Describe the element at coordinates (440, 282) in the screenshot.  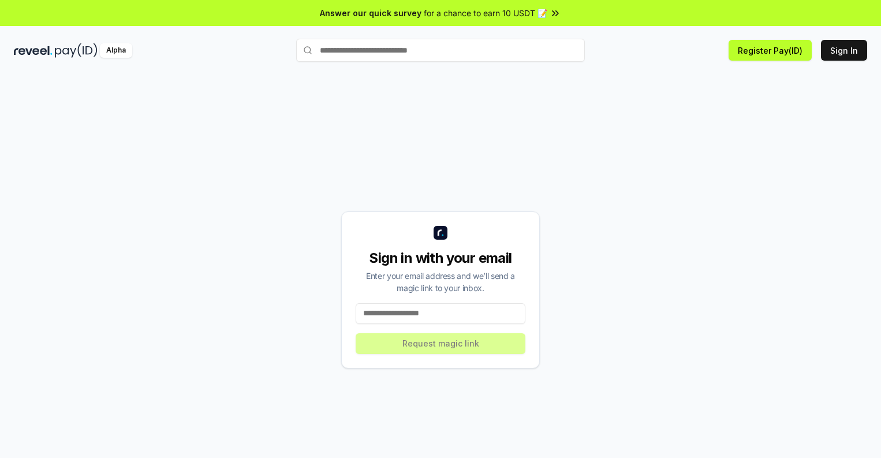
I see `div: Enter your email address and we’ll send a magic link to your inbox.` at that location.